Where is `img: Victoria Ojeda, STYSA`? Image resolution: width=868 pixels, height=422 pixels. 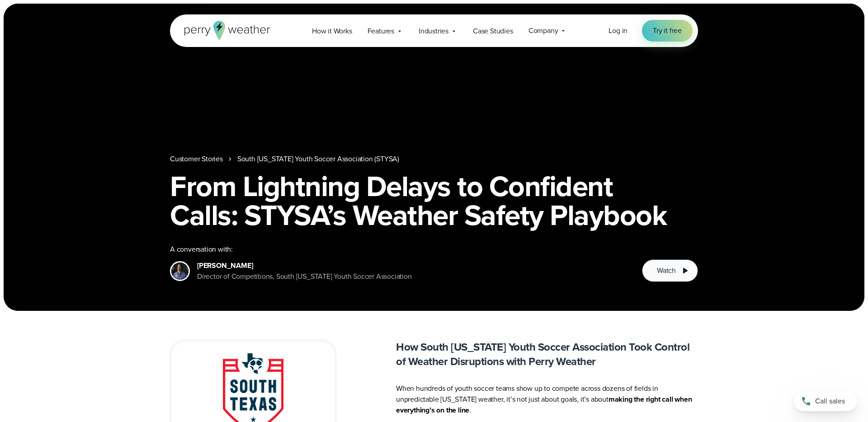 img: Victoria Ojeda, STYSA is located at coordinates (180, 271).